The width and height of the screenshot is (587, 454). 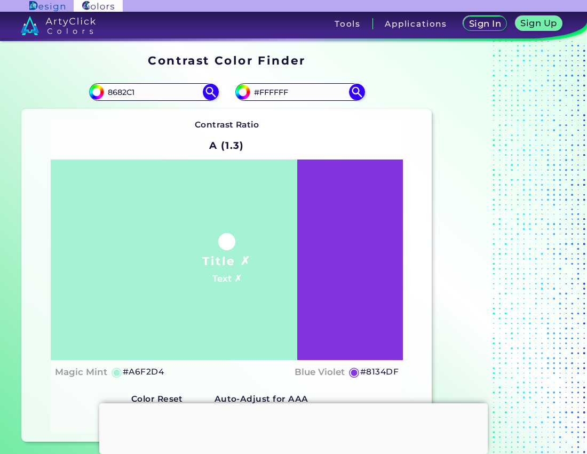 I want to click on h5: #8134DF, so click(x=379, y=372).